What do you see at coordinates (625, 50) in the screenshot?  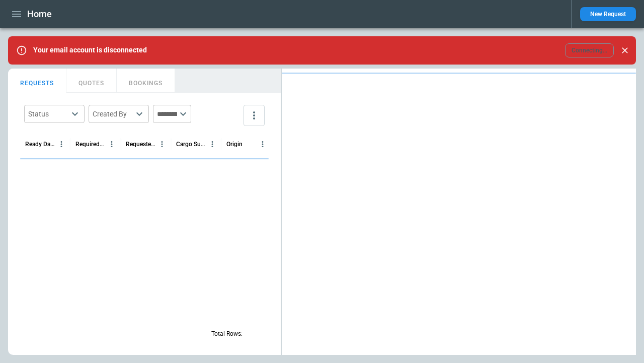 I see `button: Close` at bounding box center [625, 50].